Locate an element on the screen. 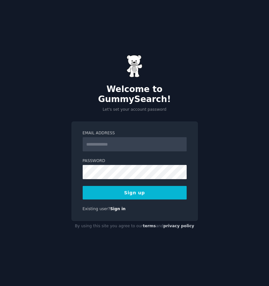  span: Existing user? is located at coordinates (96, 209).